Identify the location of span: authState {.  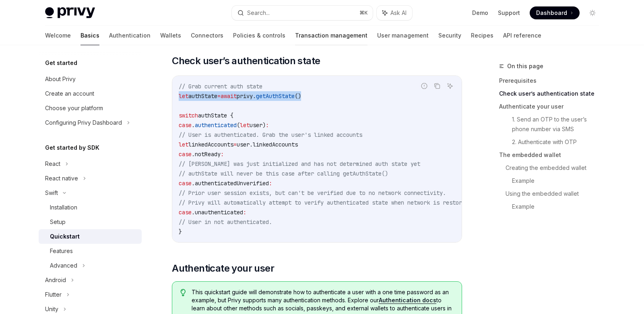
(216, 116).